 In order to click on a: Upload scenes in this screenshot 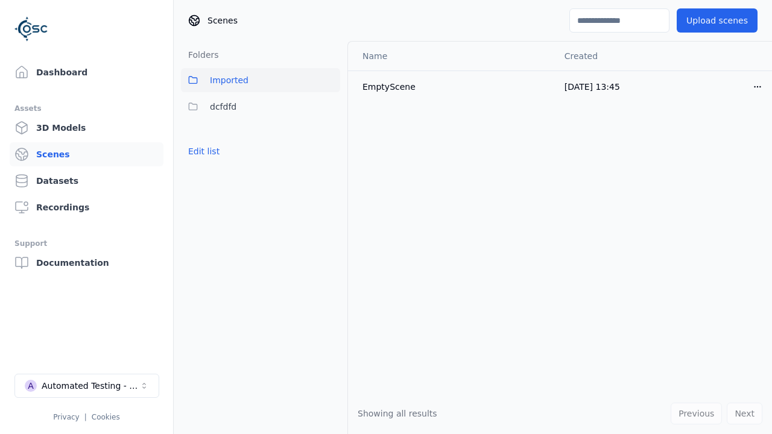, I will do `click(717, 20)`.